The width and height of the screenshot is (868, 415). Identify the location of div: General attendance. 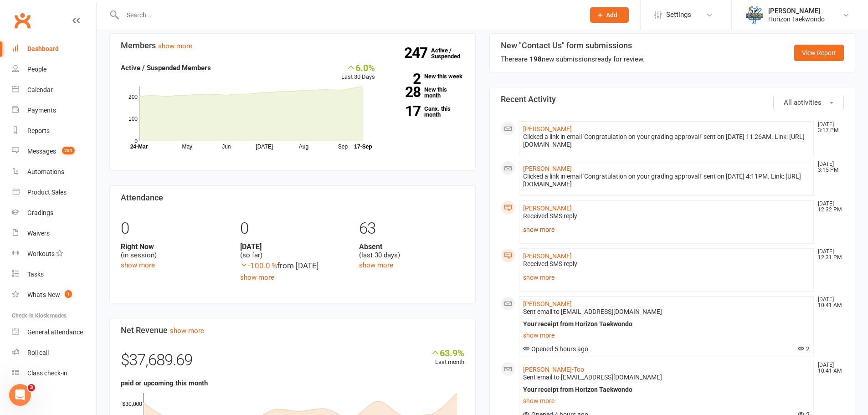
(55, 332).